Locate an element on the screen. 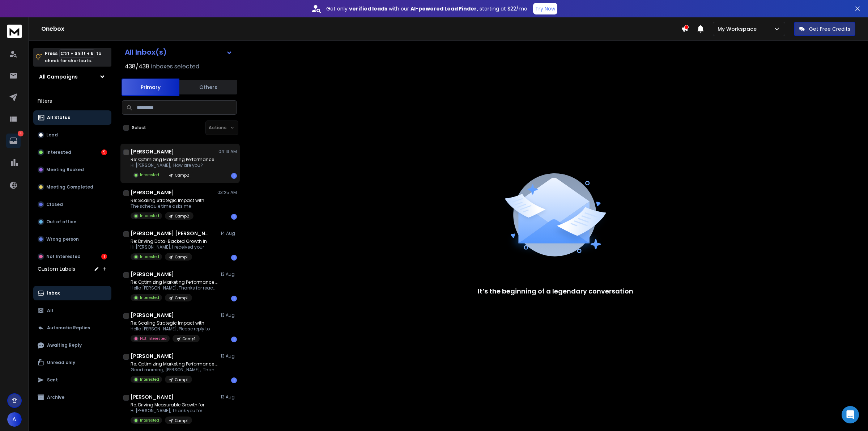 Image resolution: width=868 pixels, height=431 pixels. button: Lead is located at coordinates (73, 135).